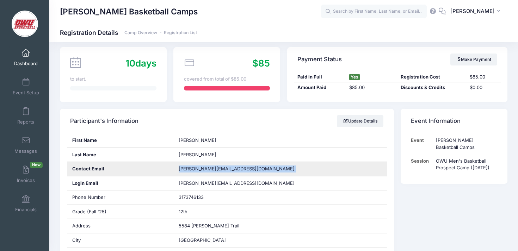  Describe the element at coordinates (483, 88) in the screenshot. I see `div: $0.00` at that location.